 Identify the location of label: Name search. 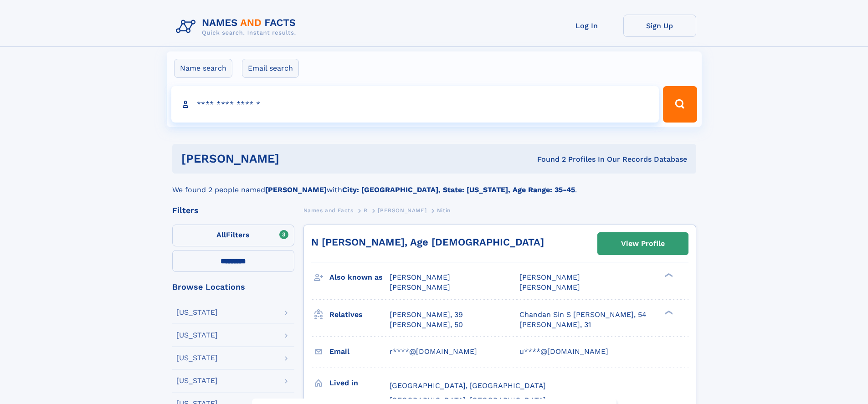
(204, 69).